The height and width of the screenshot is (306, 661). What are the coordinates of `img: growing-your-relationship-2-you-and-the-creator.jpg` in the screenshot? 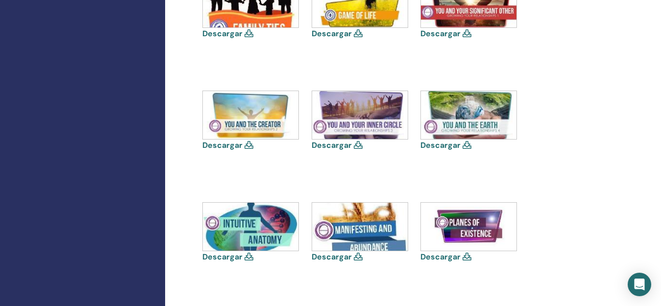 It's located at (250, 115).